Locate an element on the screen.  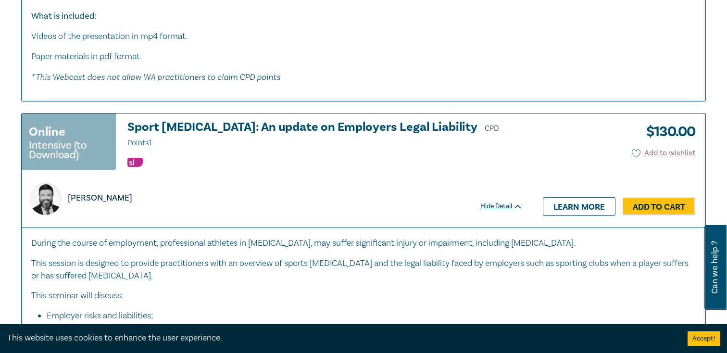
a: Add to Cart is located at coordinates (659, 207).